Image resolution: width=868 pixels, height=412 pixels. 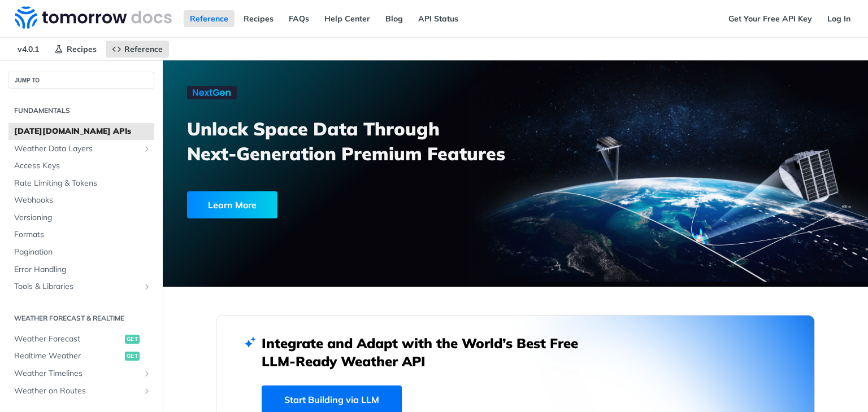 I want to click on a: Rate Limiting & Tokens, so click(x=82, y=183).